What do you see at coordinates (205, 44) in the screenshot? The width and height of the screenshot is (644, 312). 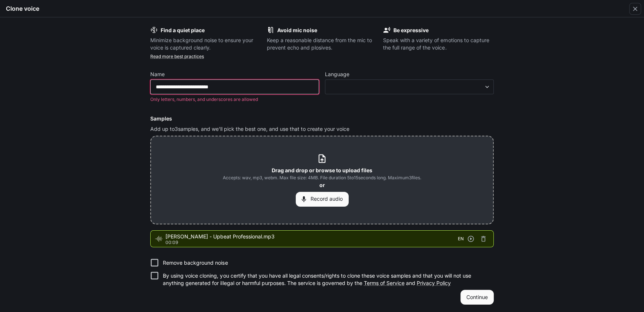 I see `p: Minimize background noise to ensure your voice is captured clearly.` at bounding box center [205, 44].